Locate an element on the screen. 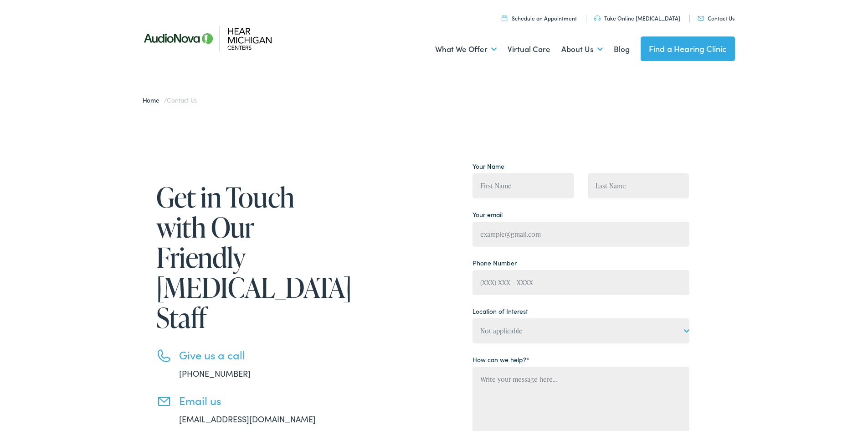 This screenshot has width=868, height=431. label: Location of Interest is located at coordinates (500, 311).